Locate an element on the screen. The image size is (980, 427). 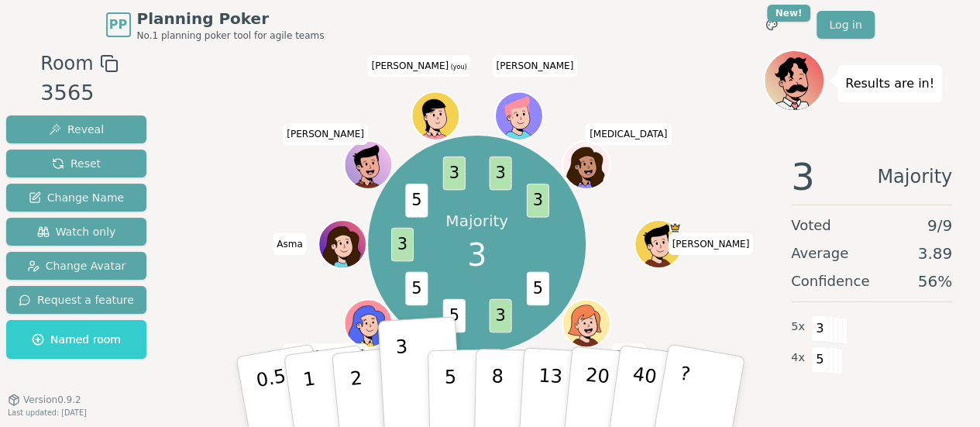
span: Named room is located at coordinates (76, 340).